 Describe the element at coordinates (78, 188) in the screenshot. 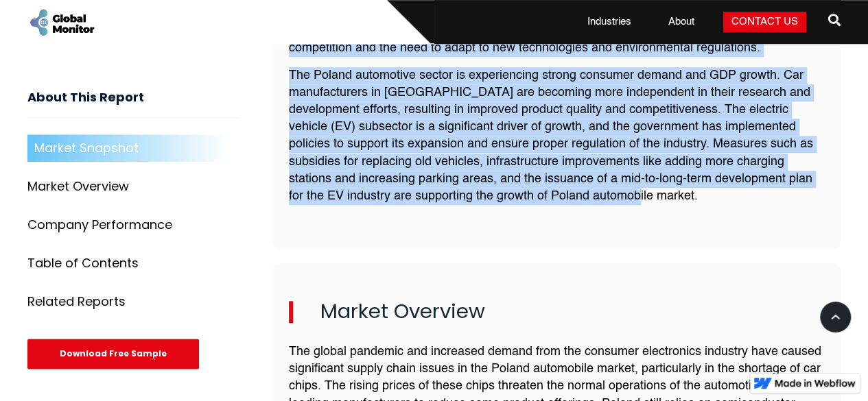

I see `div: Market Overview` at that location.